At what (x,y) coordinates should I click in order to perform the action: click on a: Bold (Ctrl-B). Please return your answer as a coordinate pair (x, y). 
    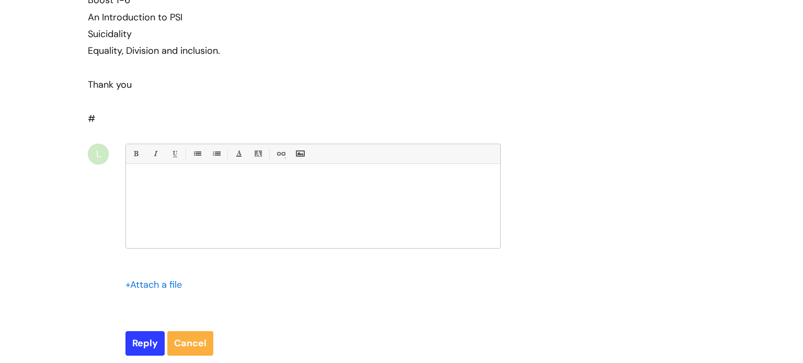
    Looking at the image, I should click on (135, 154).